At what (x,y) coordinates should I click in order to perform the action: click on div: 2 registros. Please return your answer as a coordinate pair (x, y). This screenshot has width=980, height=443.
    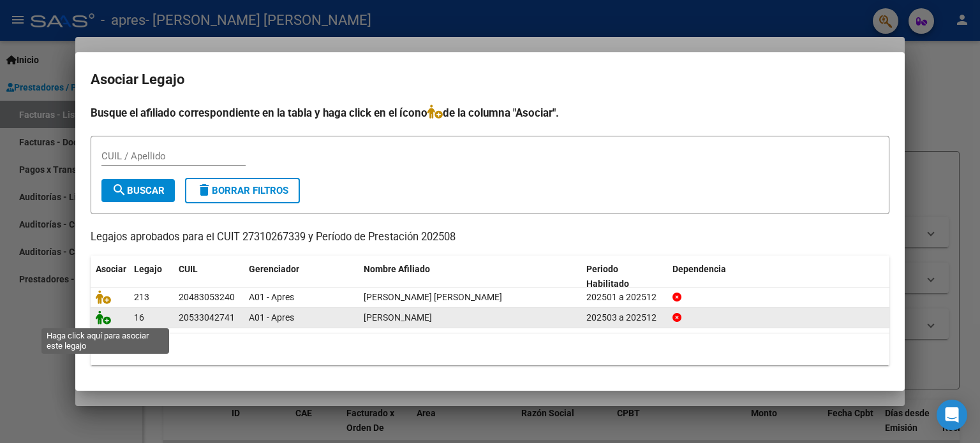
    Looking at the image, I should click on (490, 349).